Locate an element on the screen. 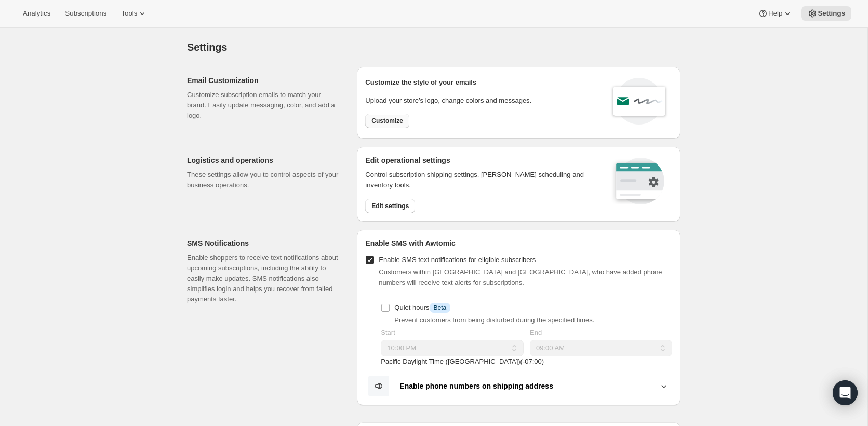  h2: Logistics and operations is located at coordinates (264, 160).